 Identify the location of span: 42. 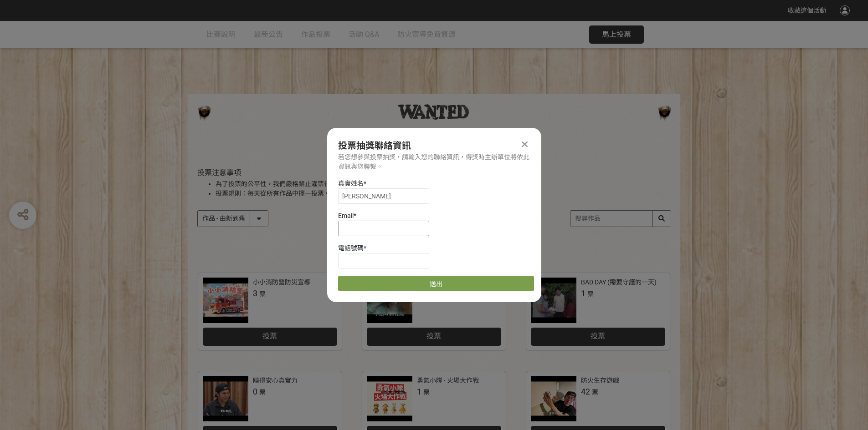
(585, 392).